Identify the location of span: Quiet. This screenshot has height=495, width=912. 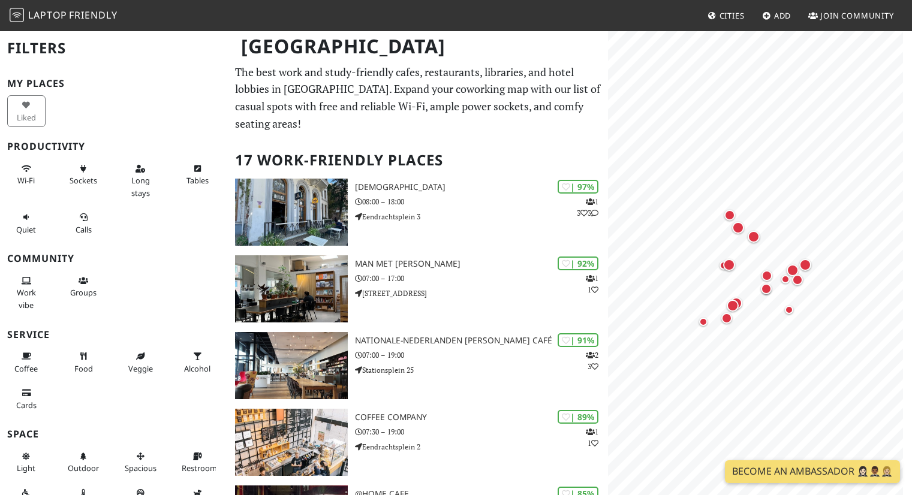
(26, 230).